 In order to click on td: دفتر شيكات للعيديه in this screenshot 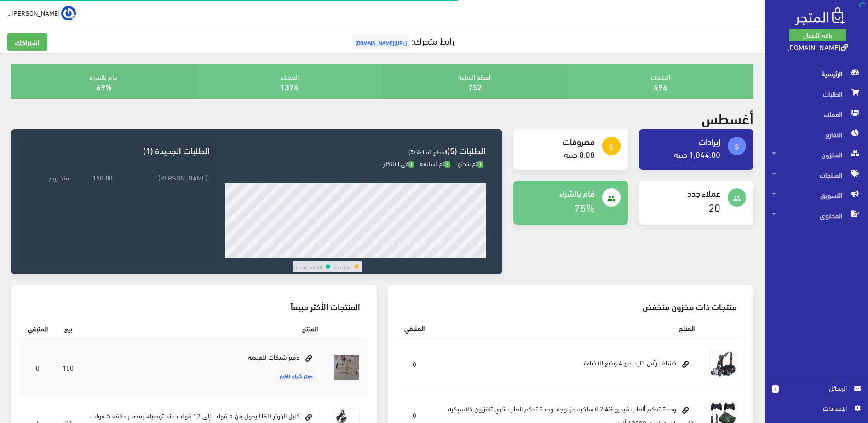, I will do `click(203, 367)`.